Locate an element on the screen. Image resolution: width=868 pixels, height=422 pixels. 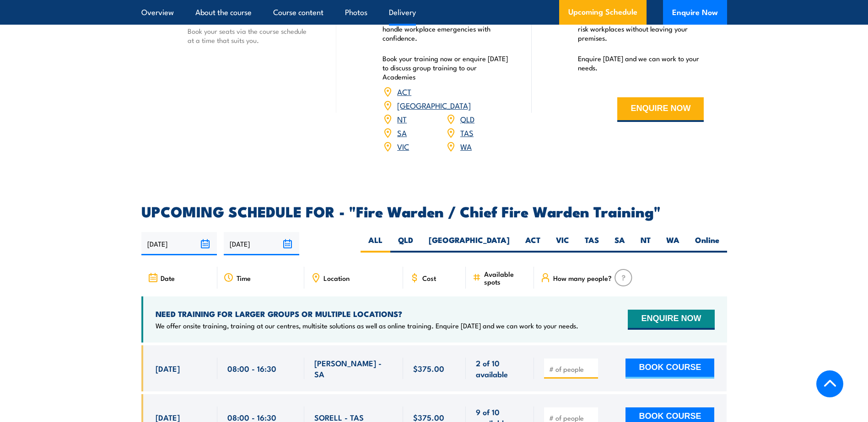
a: ACT is located at coordinates (404, 91).